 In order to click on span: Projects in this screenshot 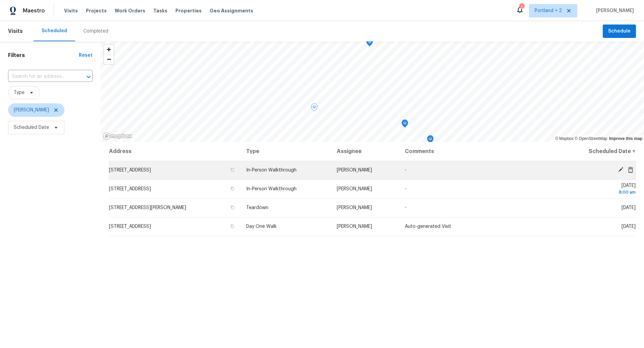, I will do `click(97, 11)`.